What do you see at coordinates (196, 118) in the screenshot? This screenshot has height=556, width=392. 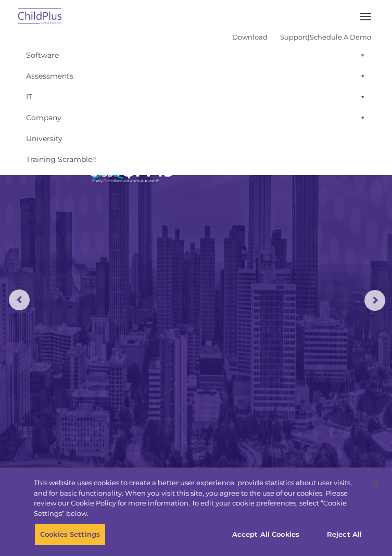 I see `a: Company` at bounding box center [196, 118].